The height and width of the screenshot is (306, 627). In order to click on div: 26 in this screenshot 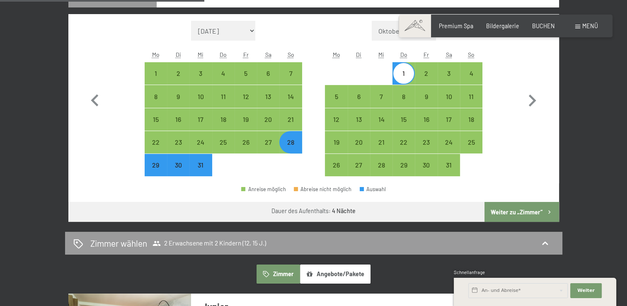, I will do `click(246, 149)`.